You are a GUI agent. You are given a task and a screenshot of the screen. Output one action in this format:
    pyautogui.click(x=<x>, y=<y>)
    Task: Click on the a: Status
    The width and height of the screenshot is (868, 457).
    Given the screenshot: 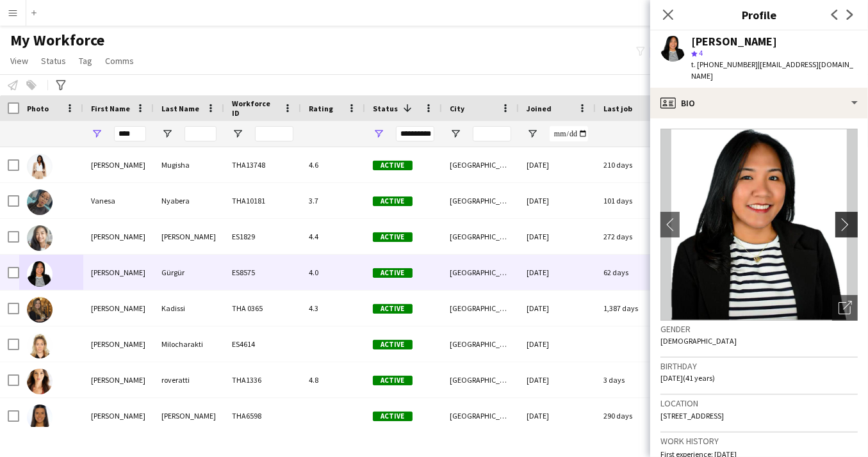 What is the action you would take?
    pyautogui.click(x=53, y=61)
    